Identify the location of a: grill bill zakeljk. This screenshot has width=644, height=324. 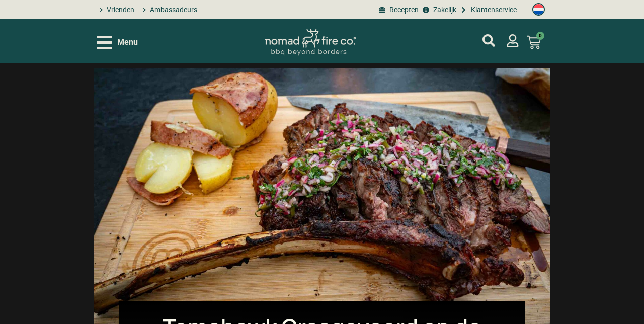
(439, 9).